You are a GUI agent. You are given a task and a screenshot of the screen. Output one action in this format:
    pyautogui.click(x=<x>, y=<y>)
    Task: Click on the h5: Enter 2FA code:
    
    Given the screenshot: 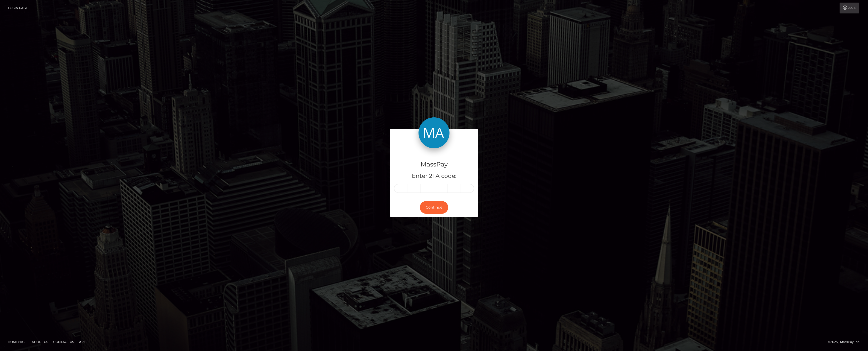 What is the action you would take?
    pyautogui.click(x=434, y=176)
    